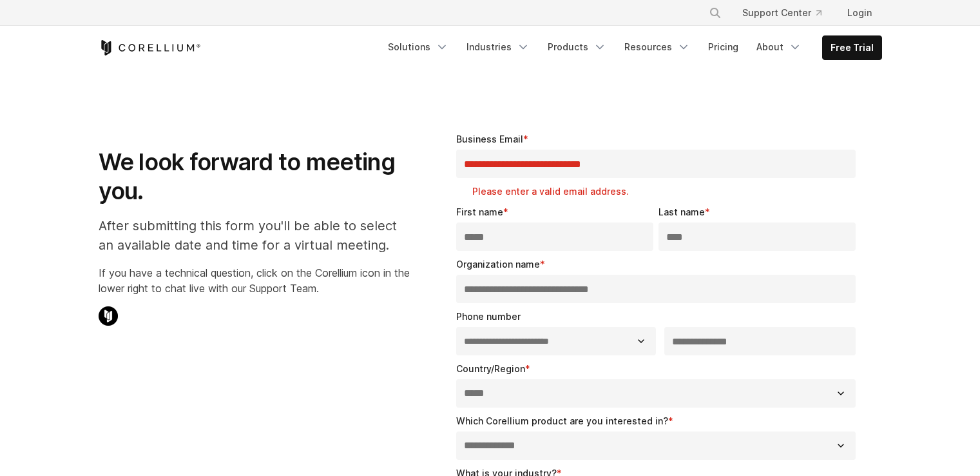 The height and width of the screenshot is (476, 980). I want to click on button: Search, so click(715, 13).